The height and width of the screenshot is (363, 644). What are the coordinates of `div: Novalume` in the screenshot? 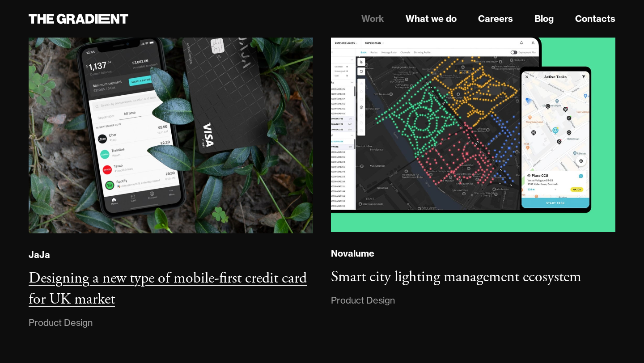 It's located at (353, 253).